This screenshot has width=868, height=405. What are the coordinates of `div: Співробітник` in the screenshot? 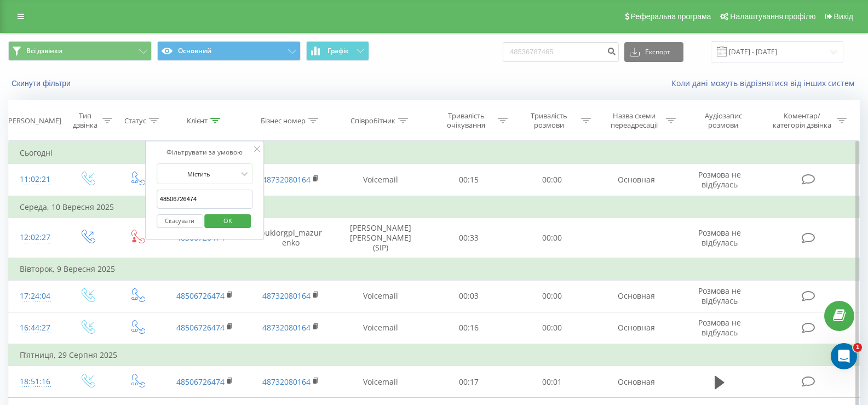 It's located at (373, 121).